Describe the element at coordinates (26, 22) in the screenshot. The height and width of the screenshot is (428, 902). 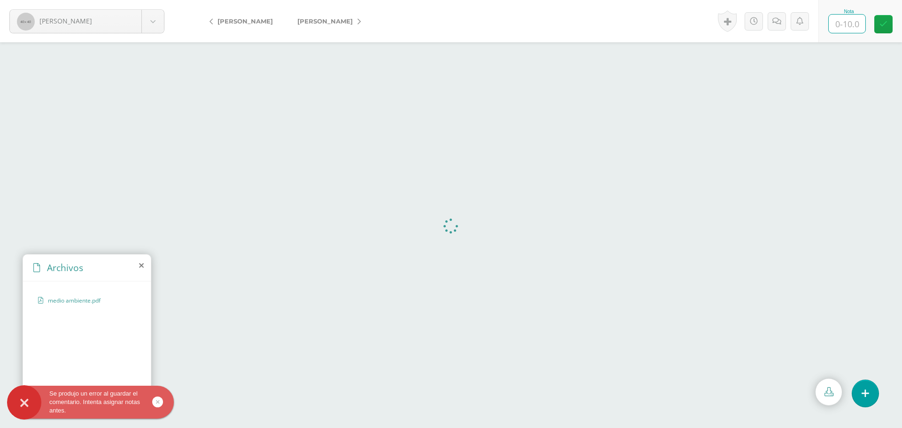
I see `img: 40x40` at that location.